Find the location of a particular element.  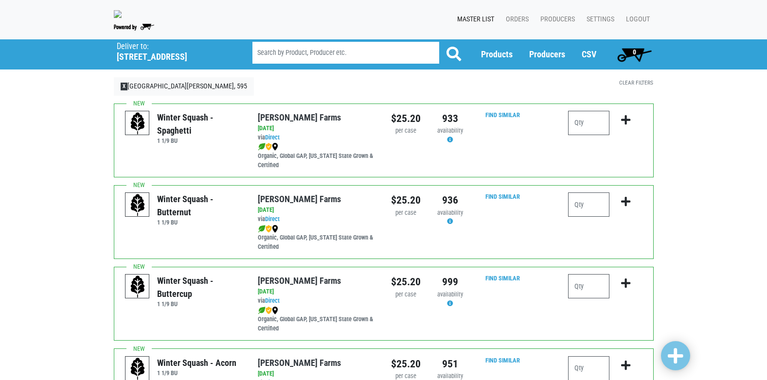

span: Products is located at coordinates (496, 54).